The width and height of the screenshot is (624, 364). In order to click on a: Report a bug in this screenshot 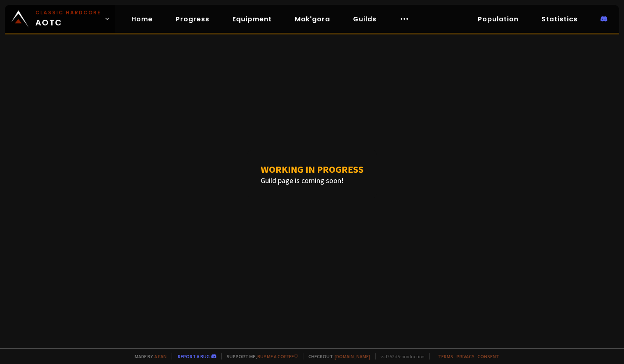, I will do `click(194, 356)`.